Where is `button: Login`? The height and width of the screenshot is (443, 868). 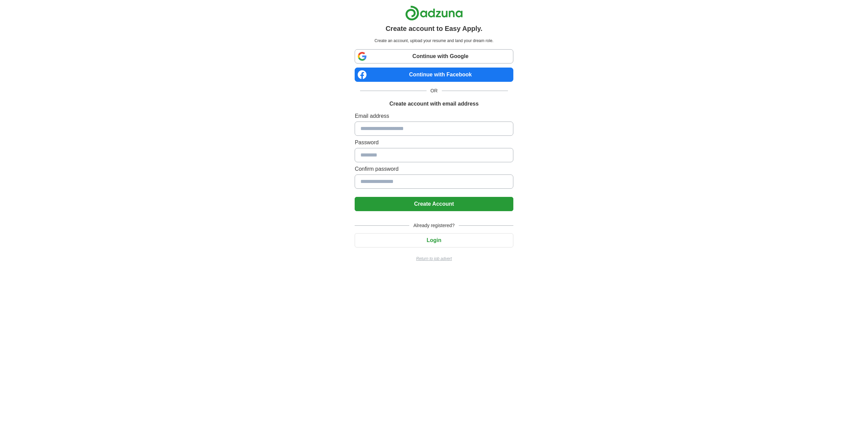
button: Login is located at coordinates (433, 240).